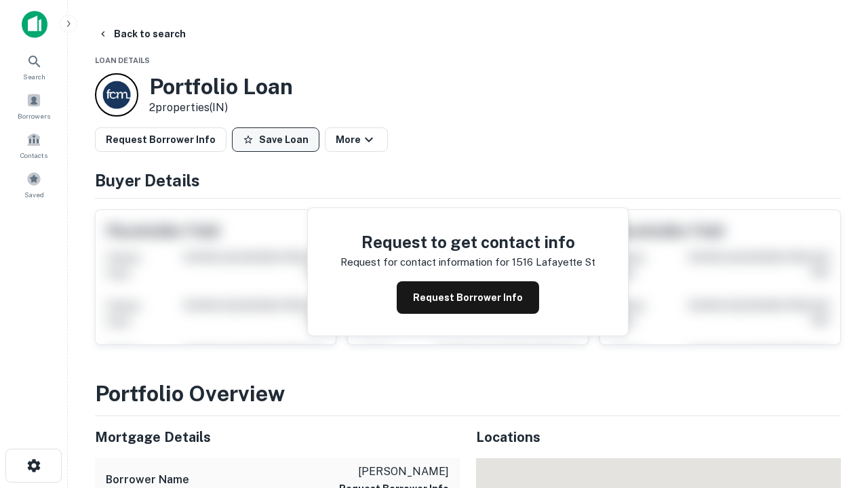 The height and width of the screenshot is (488, 868). I want to click on span: Loan Details, so click(123, 61).